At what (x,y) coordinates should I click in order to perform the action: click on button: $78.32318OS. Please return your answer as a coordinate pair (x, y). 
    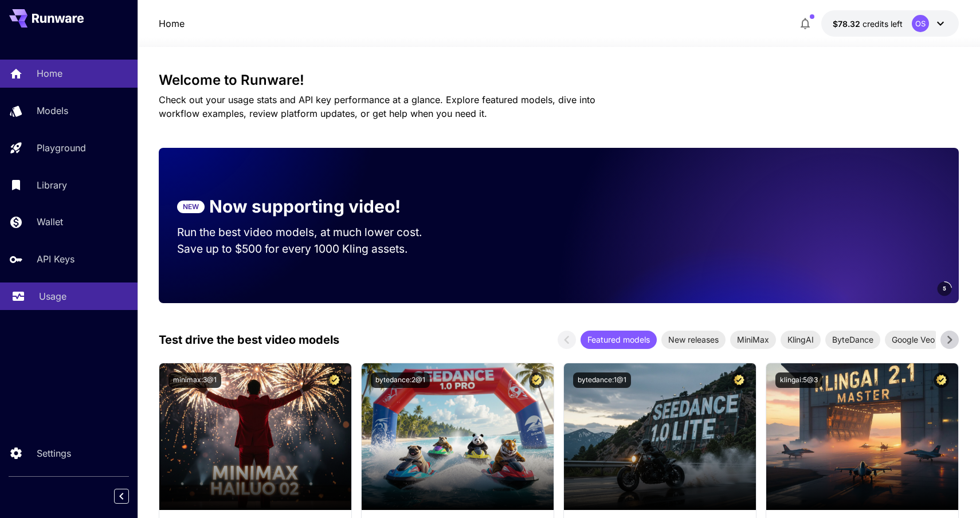
    Looking at the image, I should click on (890, 23).